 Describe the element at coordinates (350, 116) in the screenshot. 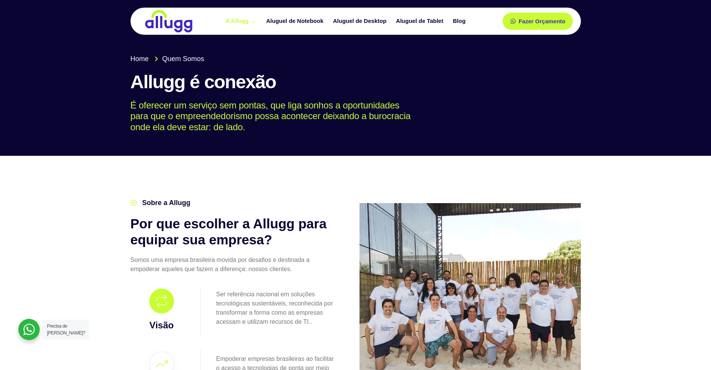

I see `p: É oferecer um serviço sem pontas, que liga sonhos a oportunidades para que o empreendedorismo pos...` at that location.